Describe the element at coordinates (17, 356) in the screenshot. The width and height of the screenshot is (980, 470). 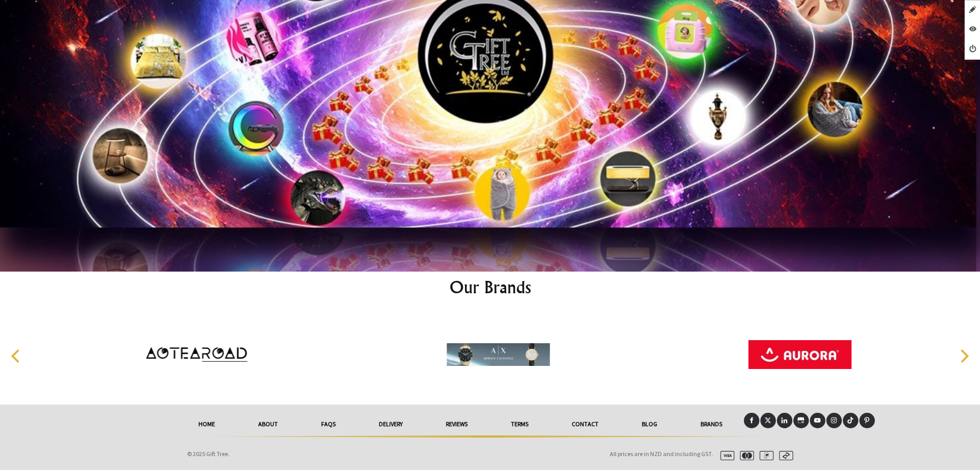
I see `button: Previous` at that location.